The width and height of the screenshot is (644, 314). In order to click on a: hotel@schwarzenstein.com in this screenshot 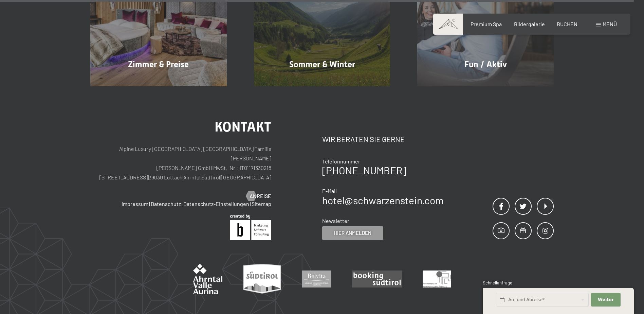, I will do `click(383, 200)`.